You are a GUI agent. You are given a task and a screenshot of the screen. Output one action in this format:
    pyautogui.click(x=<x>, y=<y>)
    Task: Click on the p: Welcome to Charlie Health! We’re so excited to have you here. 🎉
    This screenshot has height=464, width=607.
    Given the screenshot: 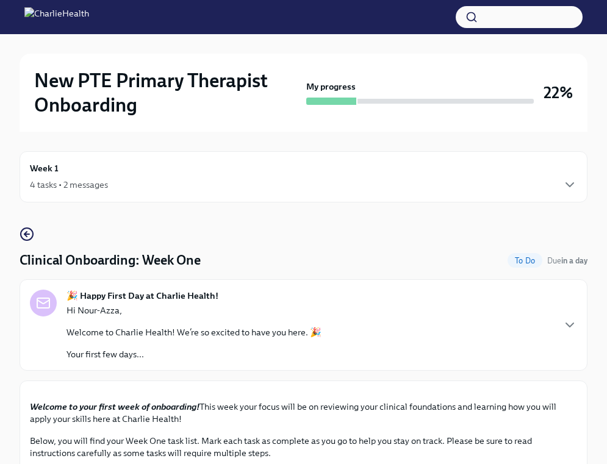 What is the action you would take?
    pyautogui.click(x=194, y=332)
    